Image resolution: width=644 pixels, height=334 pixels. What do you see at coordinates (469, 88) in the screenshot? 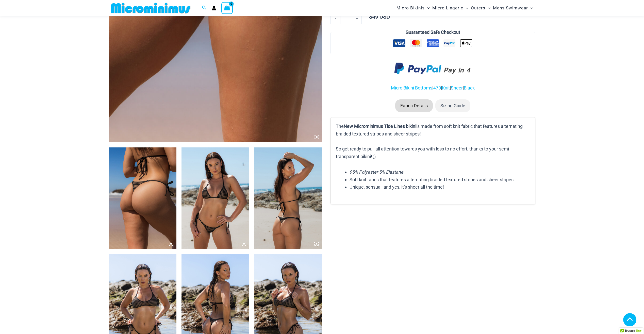
I see `a: Black` at bounding box center [469, 88].